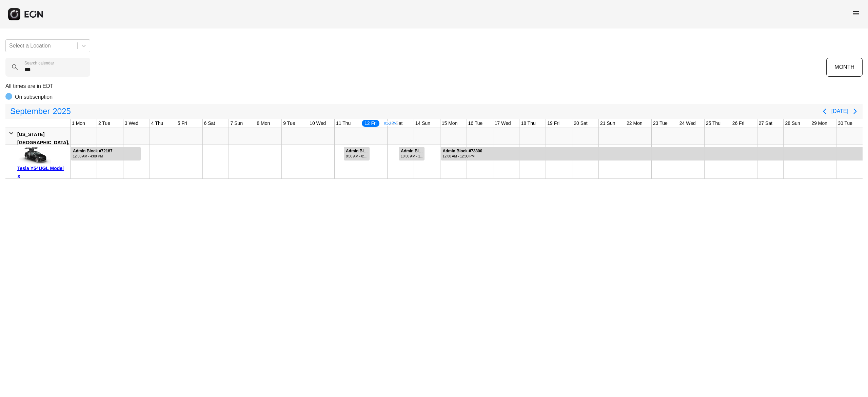 This screenshot has width=868, height=397. I want to click on div: 19 Fri, so click(553, 123).